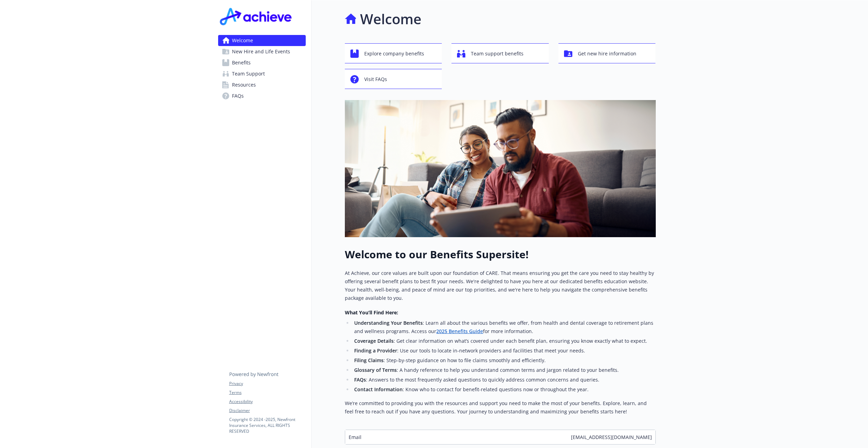 This screenshot has height=448, width=868. I want to click on h1: Welcome, so click(391, 19).